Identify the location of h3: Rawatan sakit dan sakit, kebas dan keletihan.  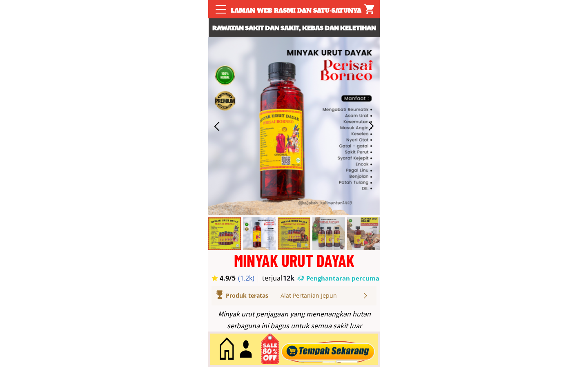
(294, 28).